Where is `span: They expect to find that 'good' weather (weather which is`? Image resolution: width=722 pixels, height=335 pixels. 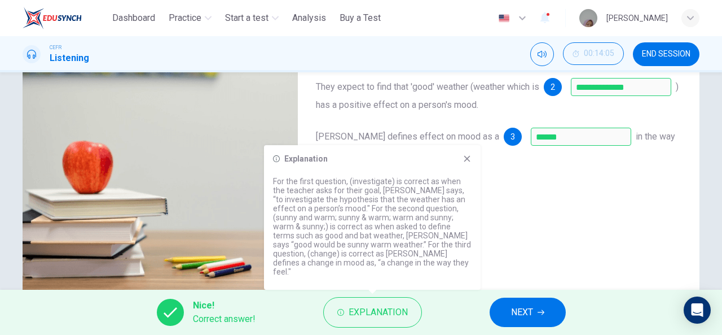 span: They expect to find that 'good' weather (weather which is is located at coordinates (428, 86).